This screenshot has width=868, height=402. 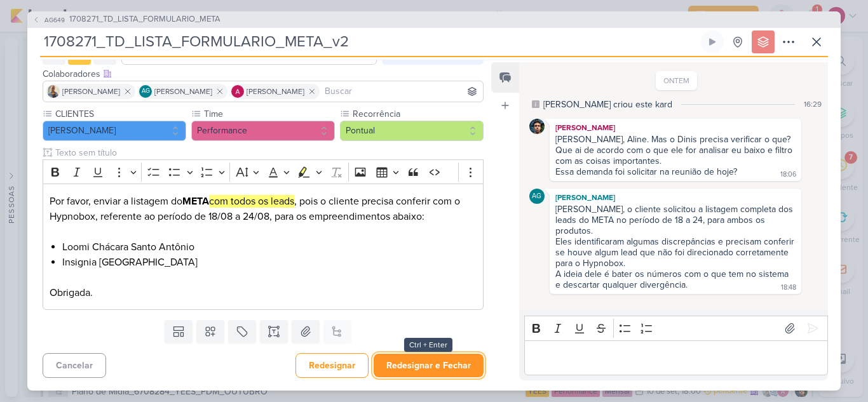 What do you see at coordinates (418, 114) in the screenshot?
I see `label: Recorrência` at bounding box center [418, 114].